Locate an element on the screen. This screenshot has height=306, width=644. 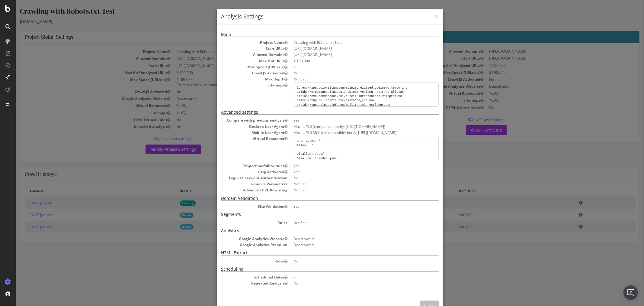
dt: Virtual Robots.txt is located at coordinates (239, 138).